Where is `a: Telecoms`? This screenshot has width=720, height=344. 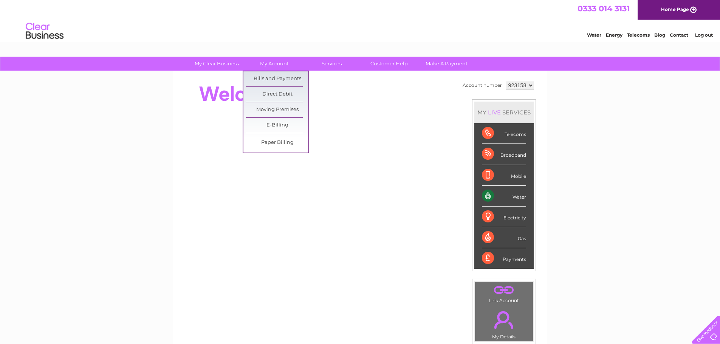 a: Telecoms is located at coordinates (638, 35).